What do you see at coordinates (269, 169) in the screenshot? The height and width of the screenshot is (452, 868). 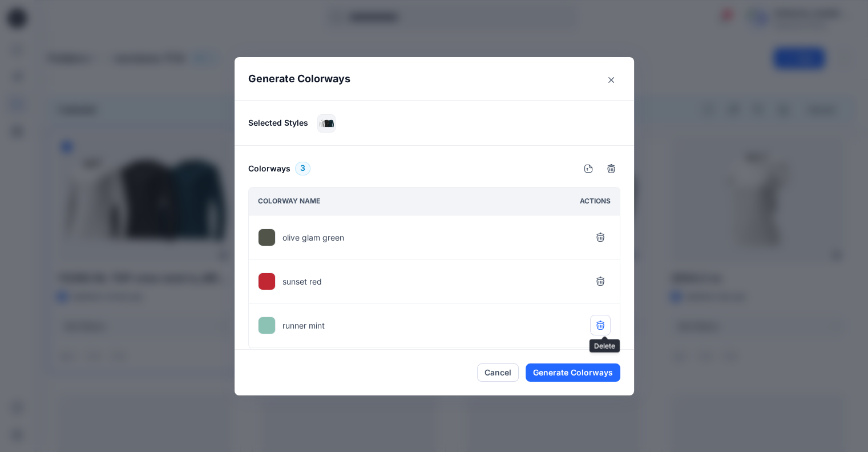 I see `h6: Colorways` at bounding box center [269, 169].